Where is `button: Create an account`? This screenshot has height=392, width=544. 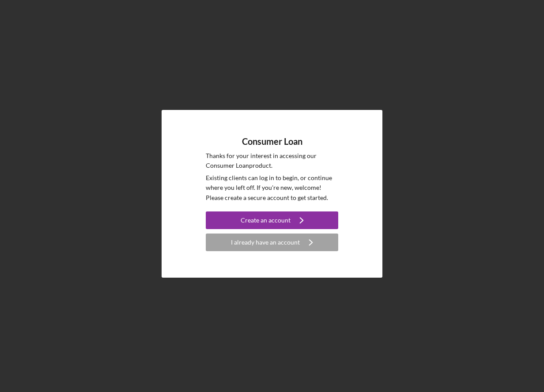
button: Create an account is located at coordinates (272, 220).